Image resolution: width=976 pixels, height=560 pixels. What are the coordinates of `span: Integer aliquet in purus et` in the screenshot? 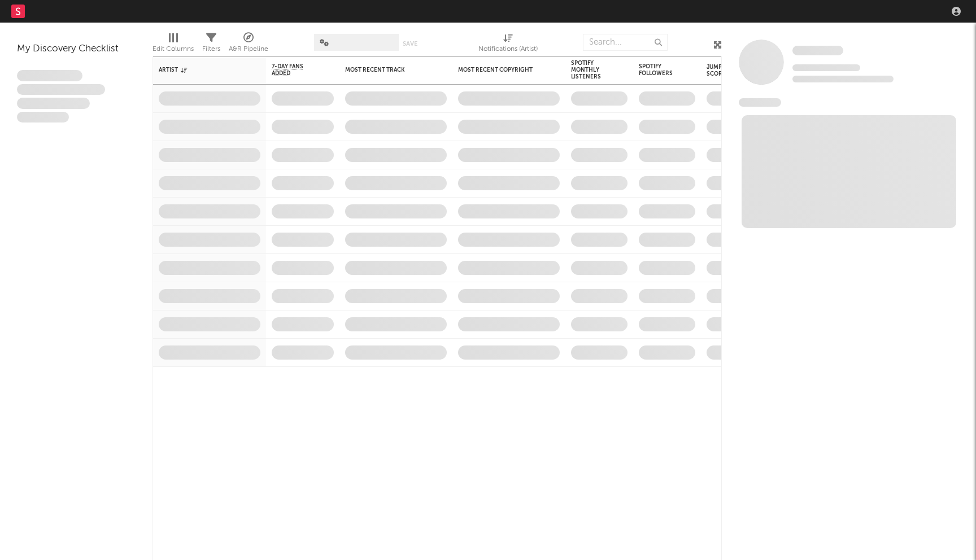 It's located at (61, 89).